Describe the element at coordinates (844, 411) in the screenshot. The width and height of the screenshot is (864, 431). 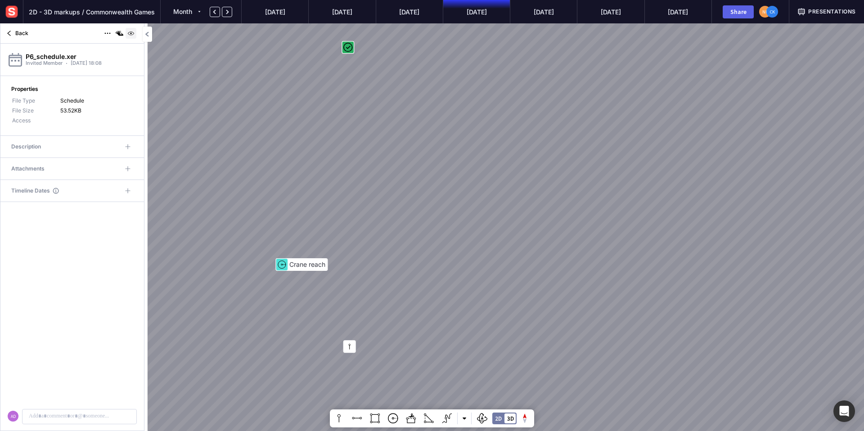
I see `div: Open Intercom Messenger` at that location.